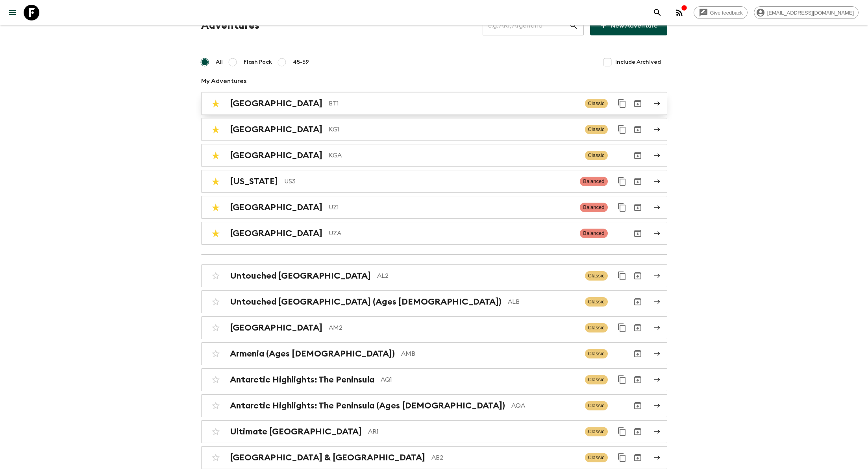 The image size is (868, 471). Describe the element at coordinates (720, 12) in the screenshot. I see `a: Give feedback` at that location.